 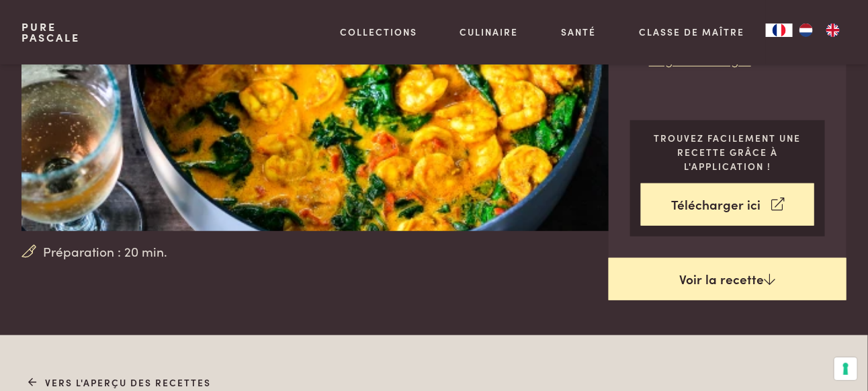 What do you see at coordinates (833, 30) in the screenshot?
I see `a: EN` at bounding box center [833, 30].